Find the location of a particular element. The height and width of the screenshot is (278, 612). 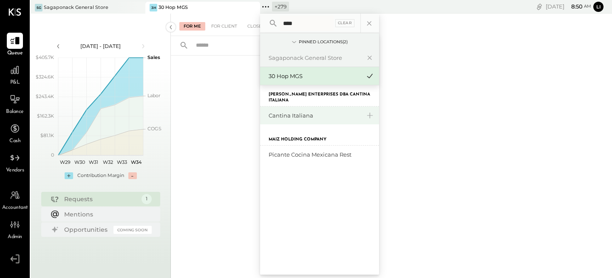

div: Picante Cocina Mexicana Rest is located at coordinates (322, 155).